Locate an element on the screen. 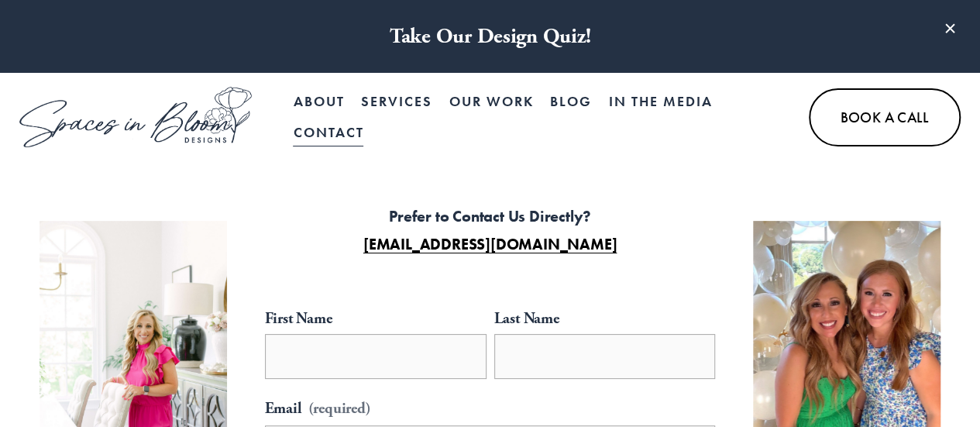  strong: Prefer to Contact Us Directly? is located at coordinates (490, 216).